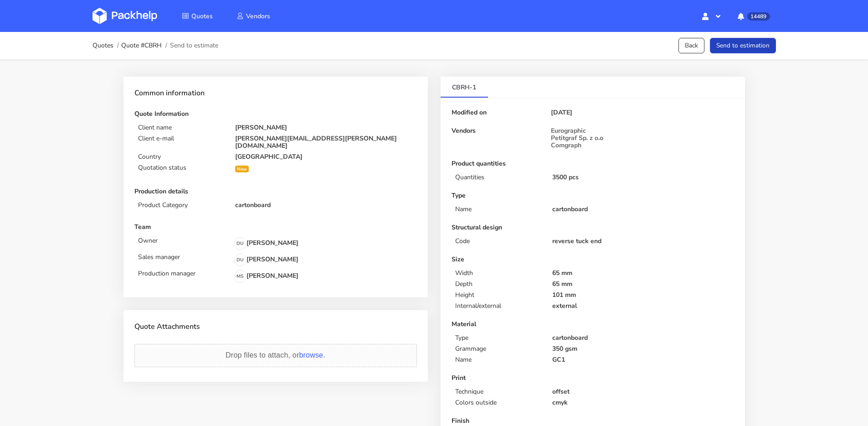 This screenshot has height=426, width=868. What do you see at coordinates (242, 169) in the screenshot?
I see `div: New` at bounding box center [242, 169].